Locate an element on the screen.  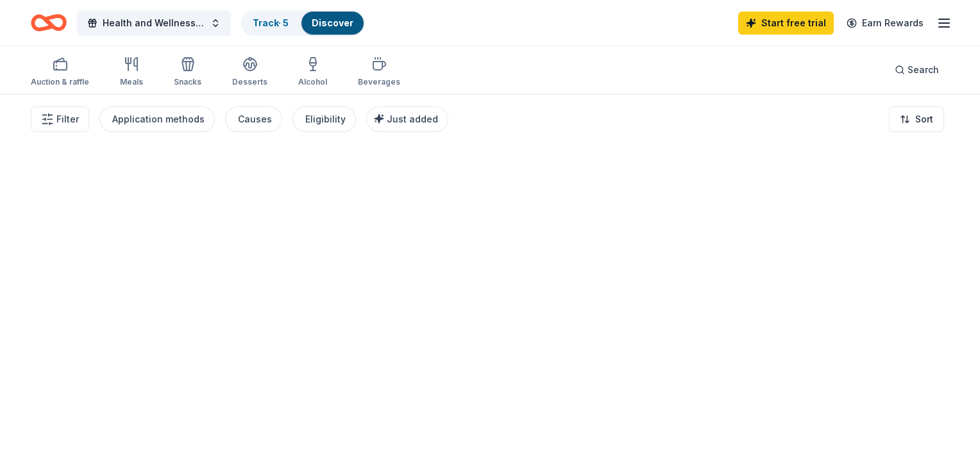
button: Filter is located at coordinates (60, 119).